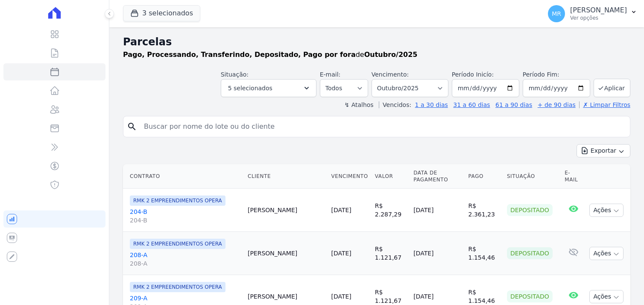 This screenshot has height=305, width=644. Describe the element at coordinates (573, 176) in the screenshot. I see `th: E-mail` at that location.